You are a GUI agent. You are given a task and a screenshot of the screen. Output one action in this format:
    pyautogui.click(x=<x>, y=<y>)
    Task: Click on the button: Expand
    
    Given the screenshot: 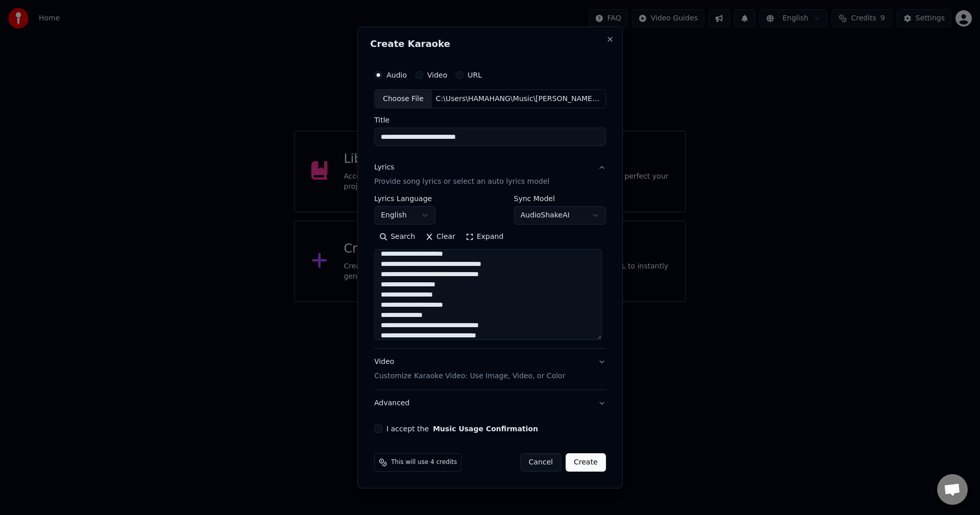 What is the action you would take?
    pyautogui.click(x=484, y=237)
    